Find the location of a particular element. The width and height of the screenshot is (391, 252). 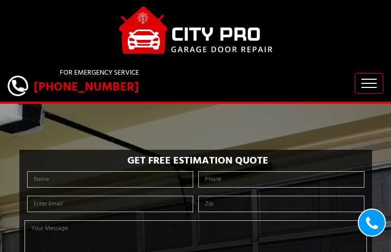

button: Toggle navigation is located at coordinates (369, 83).